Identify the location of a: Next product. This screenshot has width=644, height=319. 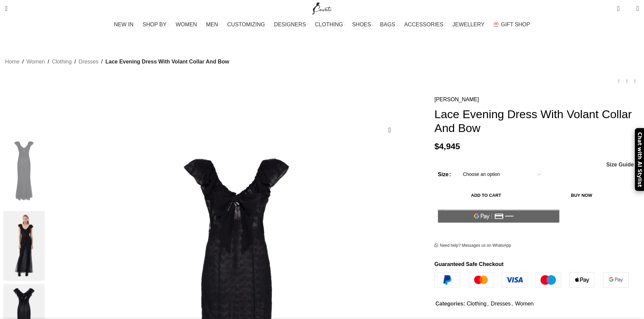
(635, 81).